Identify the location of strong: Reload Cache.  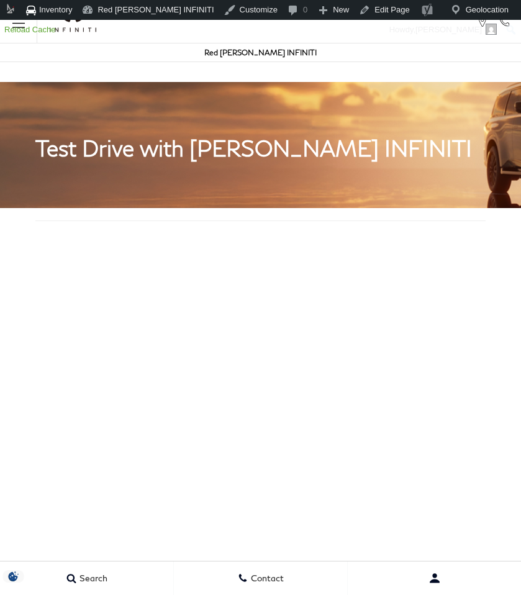
(30, 29).